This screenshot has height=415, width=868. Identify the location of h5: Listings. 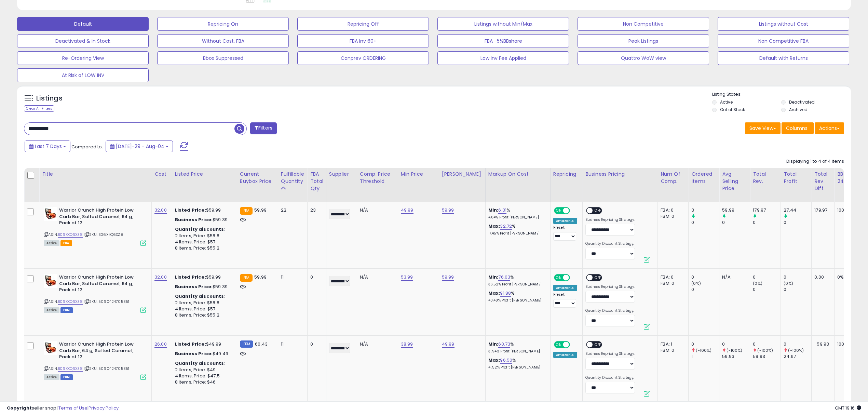
(49, 98).